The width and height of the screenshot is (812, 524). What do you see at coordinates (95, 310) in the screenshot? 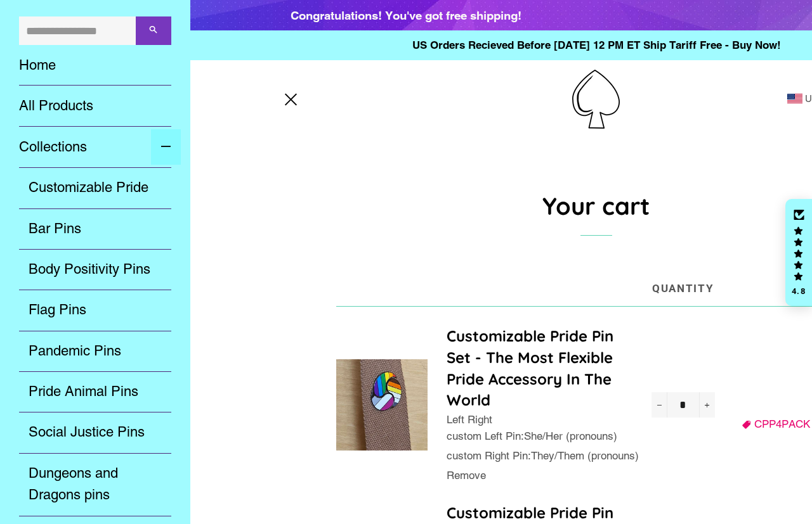
I see `a: Flag Pins` at bounding box center [95, 310].